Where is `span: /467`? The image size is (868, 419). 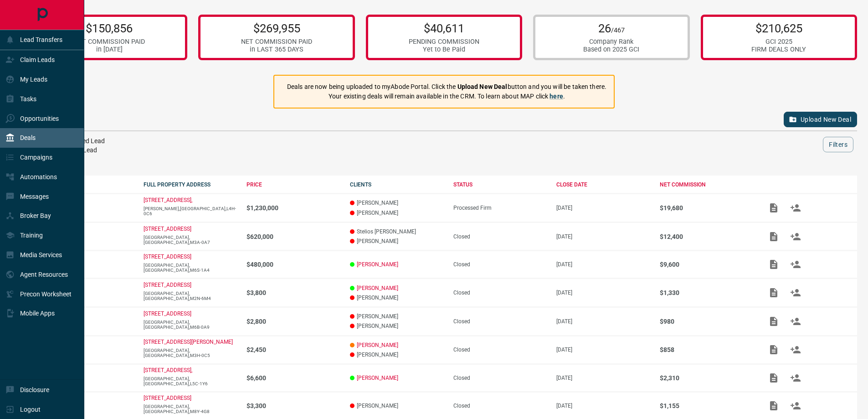 span: /467 is located at coordinates (617, 30).